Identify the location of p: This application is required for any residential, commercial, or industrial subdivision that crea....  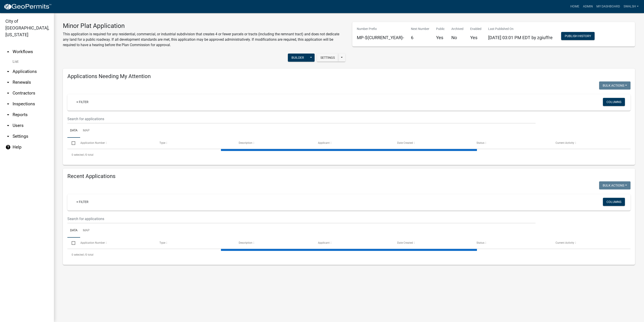
(204, 40).